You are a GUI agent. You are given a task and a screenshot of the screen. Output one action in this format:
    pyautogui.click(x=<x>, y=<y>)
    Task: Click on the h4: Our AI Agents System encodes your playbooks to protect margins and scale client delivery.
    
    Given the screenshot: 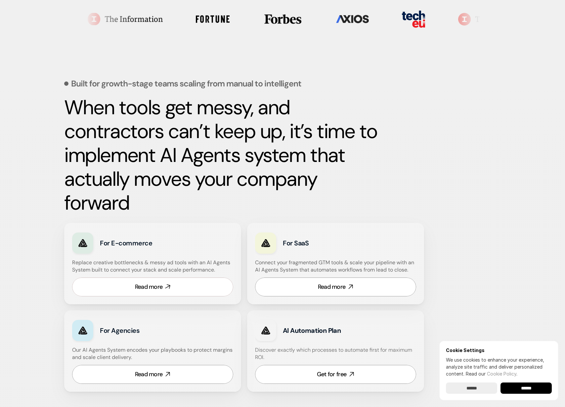 What is the action you would take?
    pyautogui.click(x=153, y=354)
    